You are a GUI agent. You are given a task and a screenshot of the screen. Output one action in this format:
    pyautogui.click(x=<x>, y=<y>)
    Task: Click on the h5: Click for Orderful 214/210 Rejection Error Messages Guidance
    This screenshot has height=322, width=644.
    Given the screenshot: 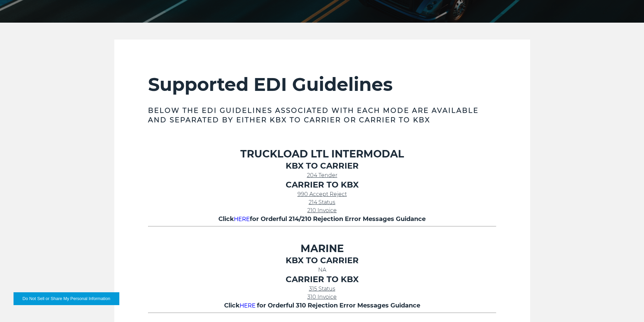 What is the action you would take?
    pyautogui.click(x=322, y=219)
    